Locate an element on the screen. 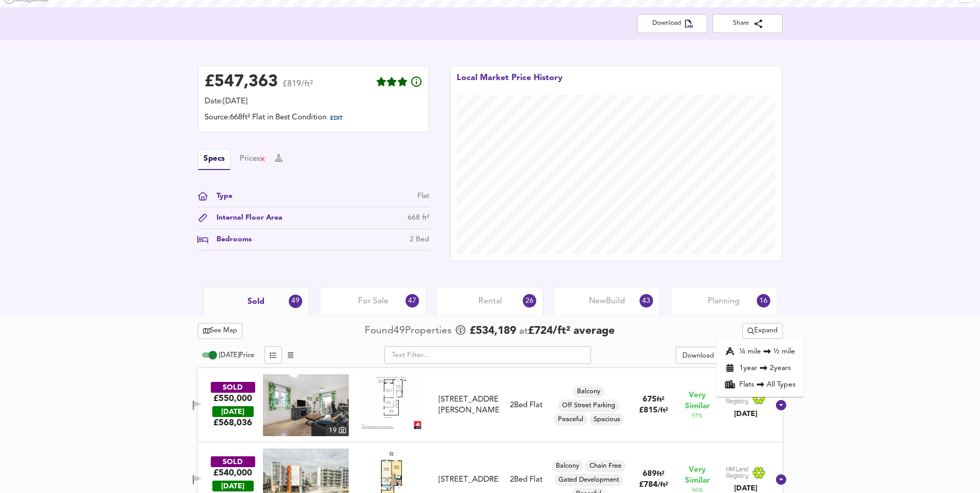  span: See Map is located at coordinates (220, 331).